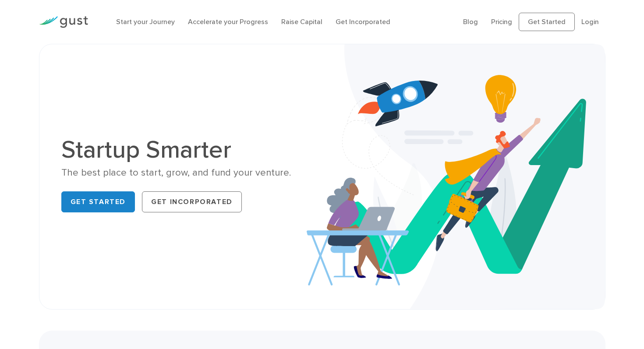 The image size is (644, 349). I want to click on a: Blog, so click(470, 22).